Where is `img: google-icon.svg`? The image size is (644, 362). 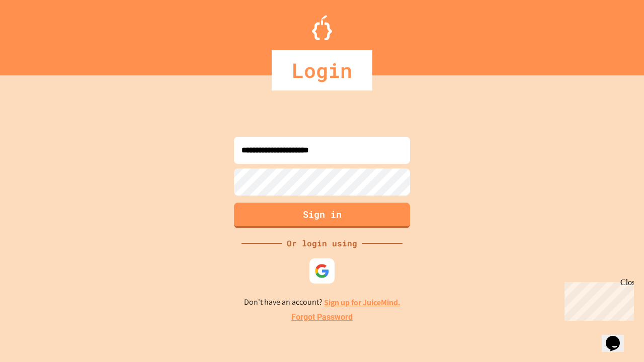 img: google-icon.svg is located at coordinates (322, 271).